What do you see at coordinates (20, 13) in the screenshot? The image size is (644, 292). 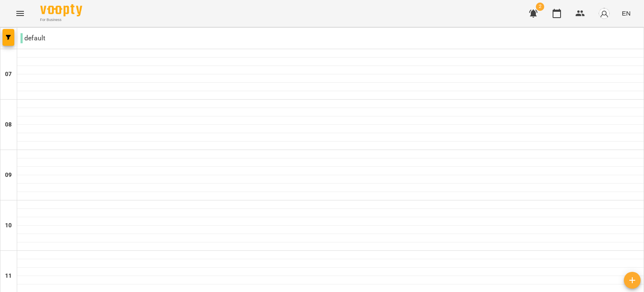 I see `button: Menu` at bounding box center [20, 13].